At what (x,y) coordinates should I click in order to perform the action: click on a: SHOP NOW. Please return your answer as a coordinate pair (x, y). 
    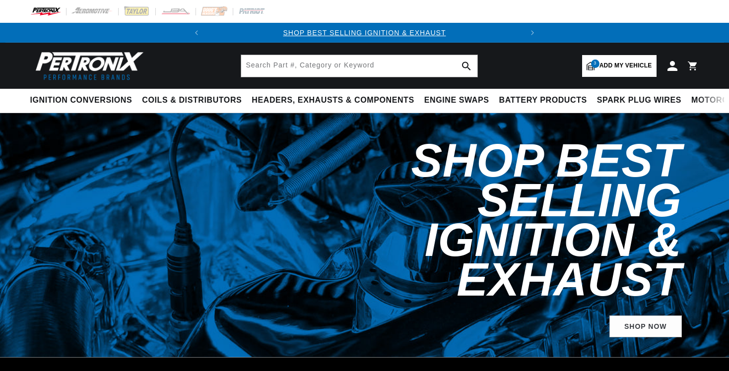
    Looking at the image, I should click on (646, 327).